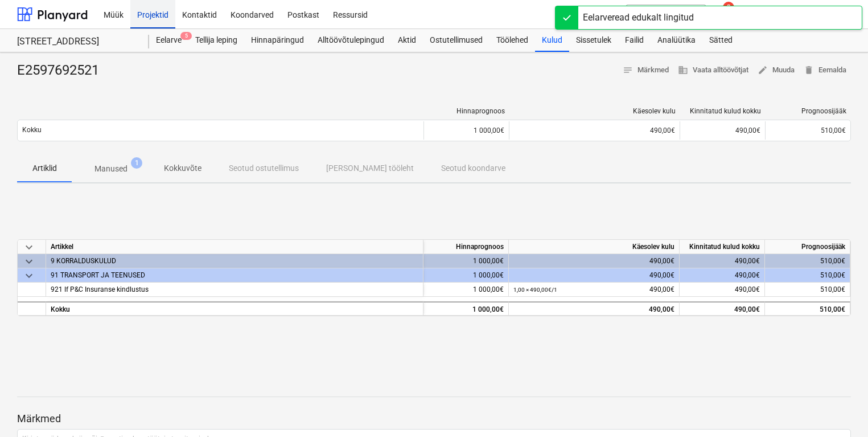 The height and width of the screenshot is (437, 868). What do you see at coordinates (136, 163) in the screenshot?
I see `span: 1` at bounding box center [136, 163].